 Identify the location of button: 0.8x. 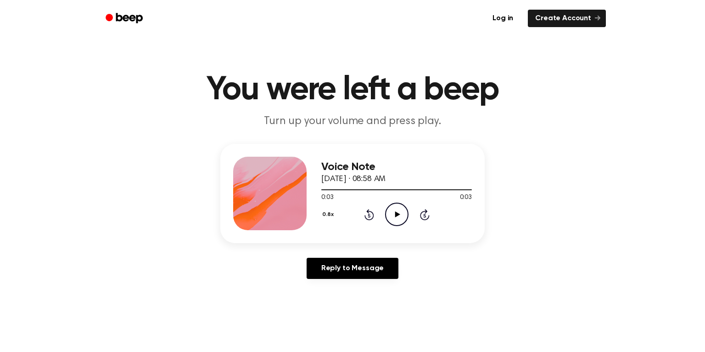
(329, 214).